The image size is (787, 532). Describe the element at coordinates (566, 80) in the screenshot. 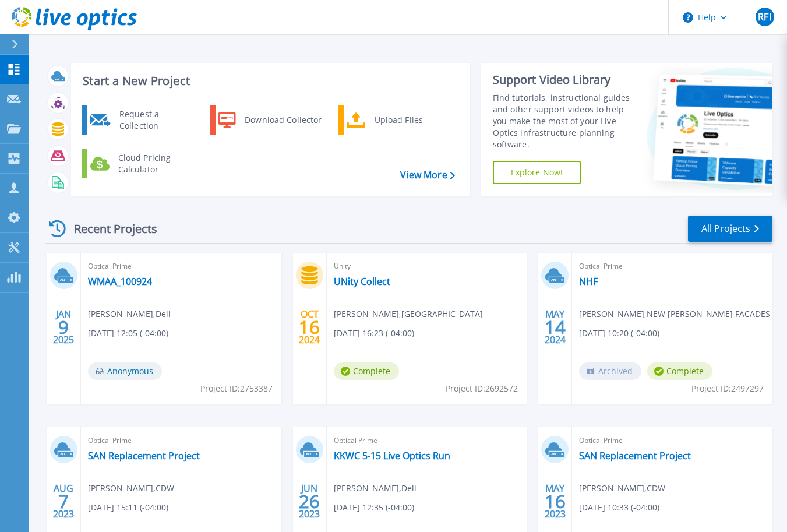

I see `div: Support Video Library` at that location.